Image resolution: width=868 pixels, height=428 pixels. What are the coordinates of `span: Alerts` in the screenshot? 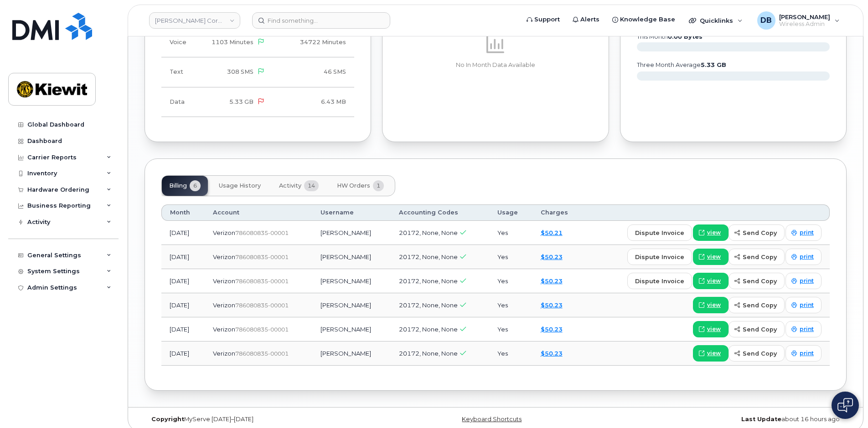 It's located at (590, 19).